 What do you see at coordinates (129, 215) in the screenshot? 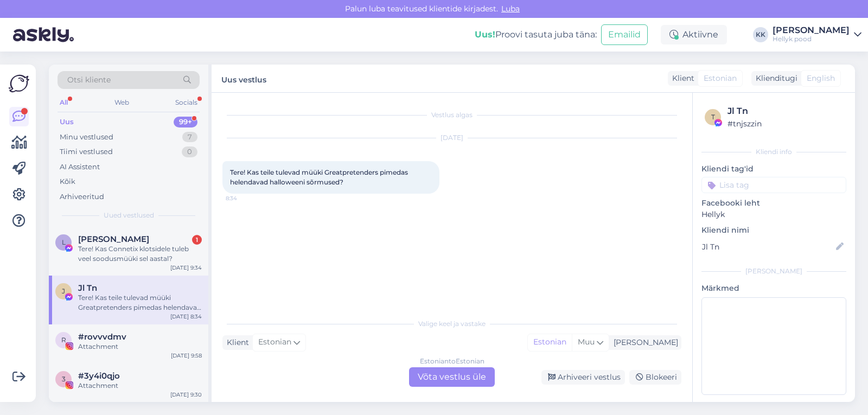
I see `span: Uued vestlused` at bounding box center [129, 215].